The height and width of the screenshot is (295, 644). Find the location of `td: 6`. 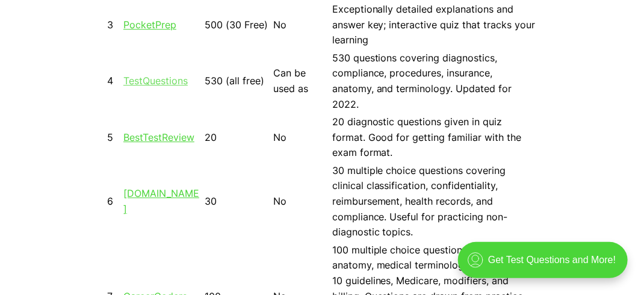

td: 6 is located at coordinates (114, 202).